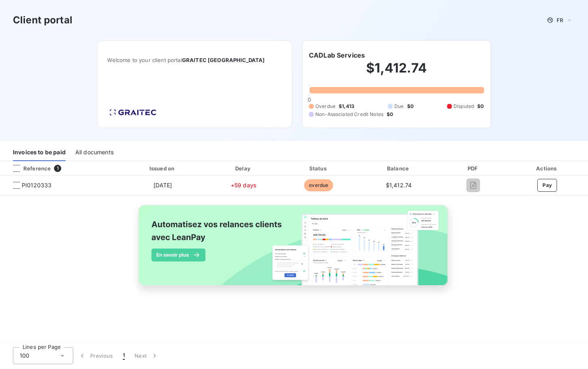 The height and width of the screenshot is (369, 588). I want to click on span: Welcome to your client portal, so click(195, 60).